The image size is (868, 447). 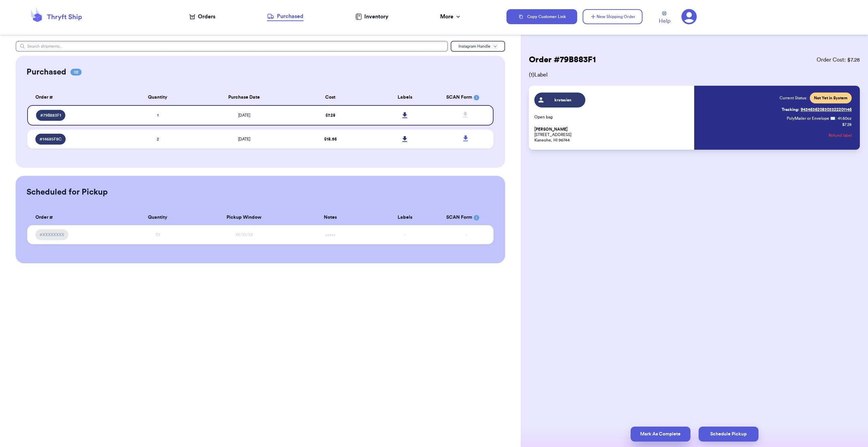 What do you see at coordinates (330, 97) in the screenshot?
I see `th: Cost` at bounding box center [330, 97].